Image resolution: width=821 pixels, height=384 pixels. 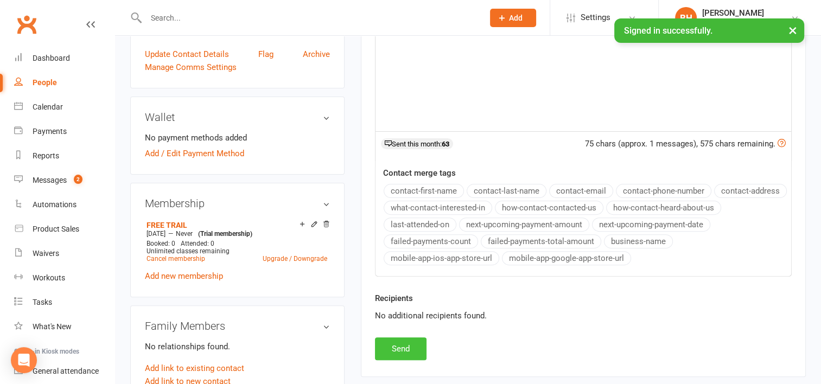 What do you see at coordinates (64, 180) in the screenshot?
I see `a: Messages 2` at bounding box center [64, 180].